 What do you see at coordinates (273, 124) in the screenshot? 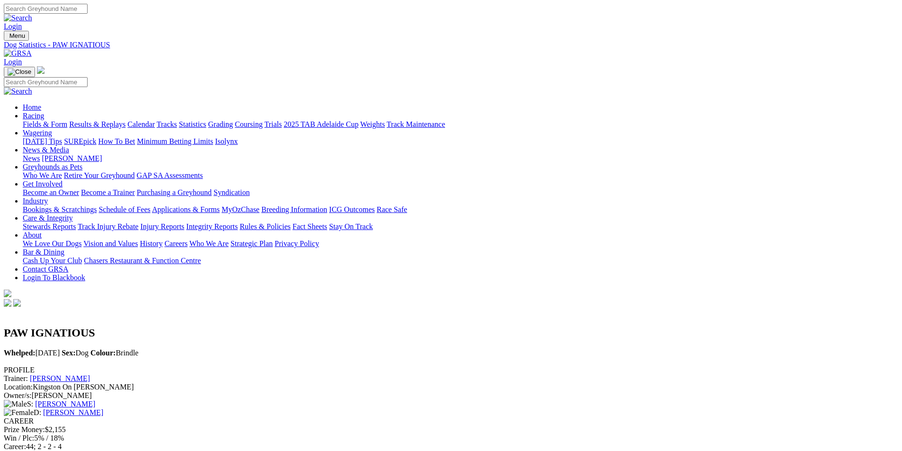
I see `a: Trials` at bounding box center [273, 124].